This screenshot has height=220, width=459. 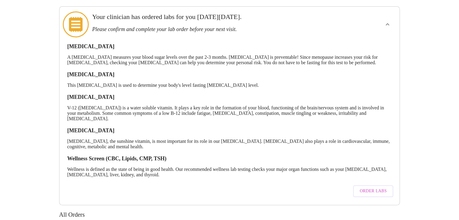 I want to click on a: Order Labs, so click(x=373, y=191).